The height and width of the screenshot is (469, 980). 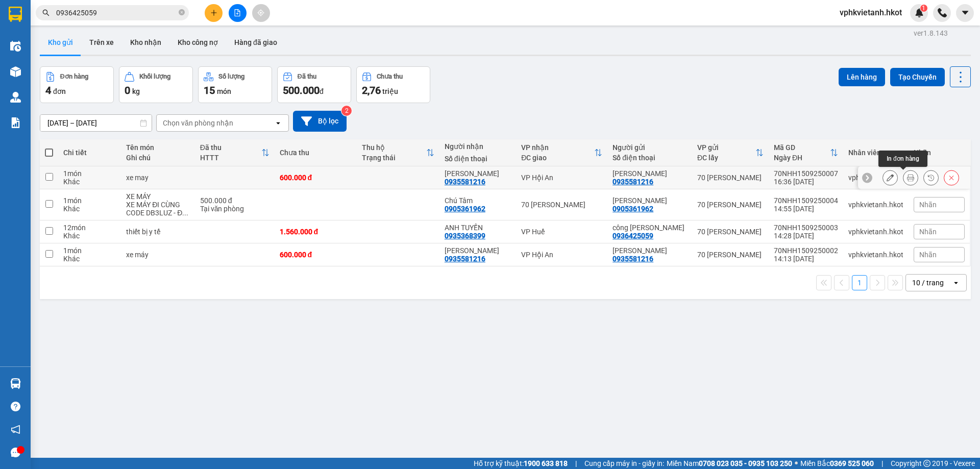 What do you see at coordinates (371, 91) in the screenshot?
I see `span: 2,76` at bounding box center [371, 91].